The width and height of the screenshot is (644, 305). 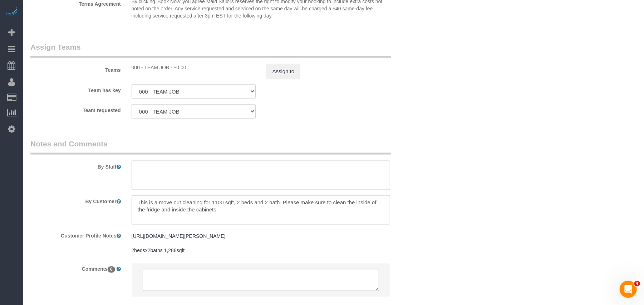 What do you see at coordinates (76, 267) in the screenshot?
I see `label: Comments` at bounding box center [76, 267].